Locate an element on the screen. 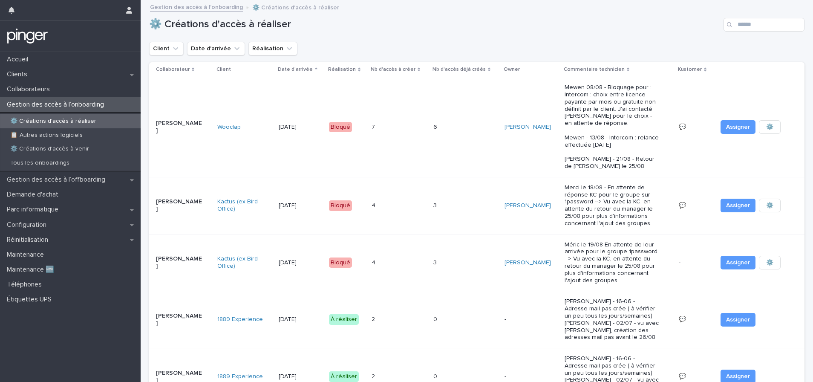  p: Merci le 18/08 - En attente de réponse KC pour le groupe sur 1password --> Vu avec la KC, en atte... is located at coordinates (612, 205).